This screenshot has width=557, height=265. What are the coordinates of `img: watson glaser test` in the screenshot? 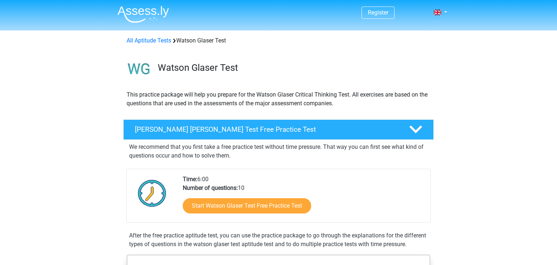 It's located at (139, 69).